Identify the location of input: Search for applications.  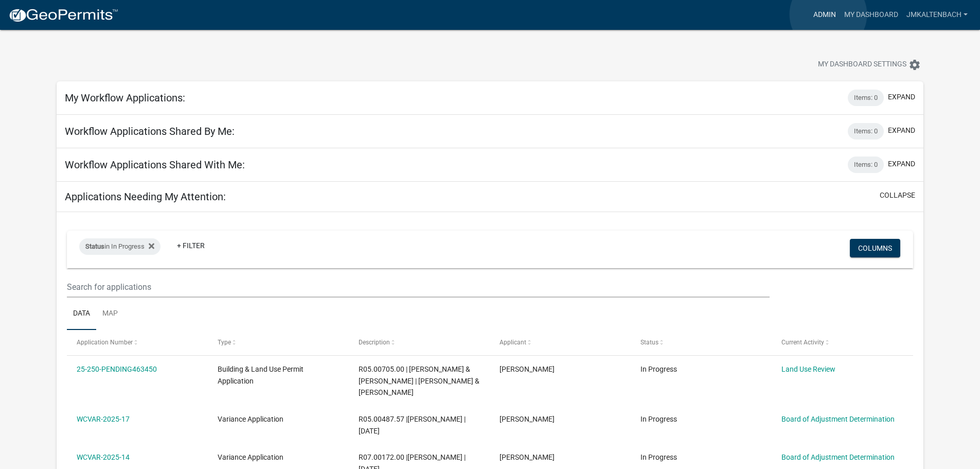
(417, 287).